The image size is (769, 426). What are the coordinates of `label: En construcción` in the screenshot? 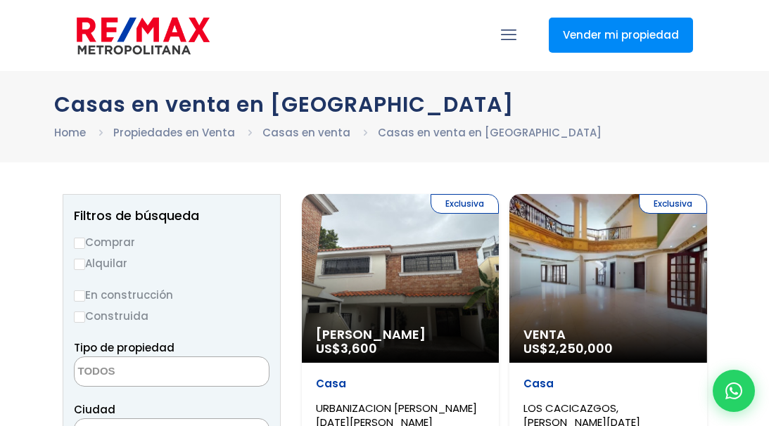 It's located at (172, 295).